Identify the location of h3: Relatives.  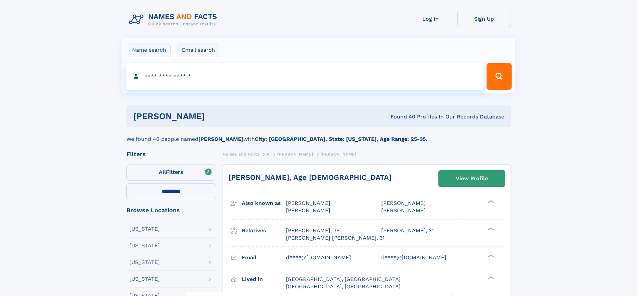
(264, 231).